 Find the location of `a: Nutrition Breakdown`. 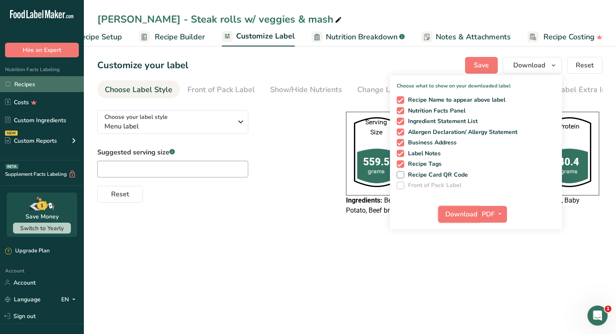

a: Nutrition Breakdown is located at coordinates (358, 37).